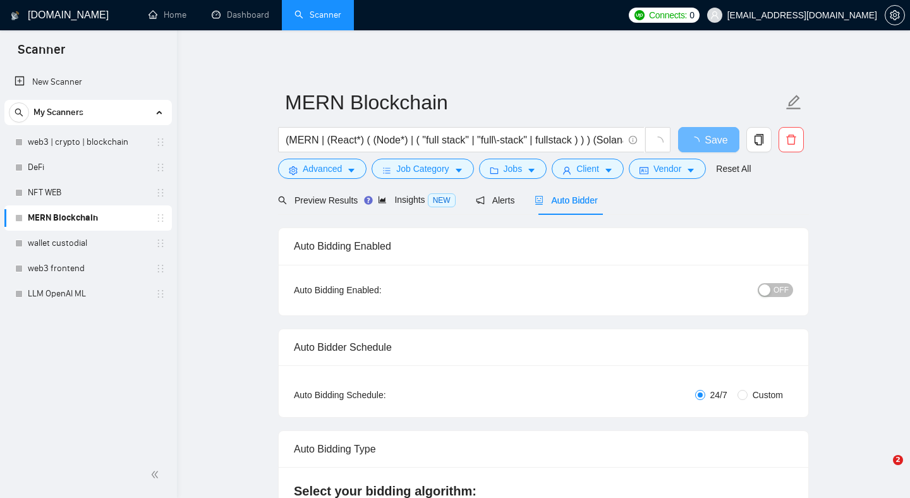  I want to click on span: info-circle, so click(633, 140).